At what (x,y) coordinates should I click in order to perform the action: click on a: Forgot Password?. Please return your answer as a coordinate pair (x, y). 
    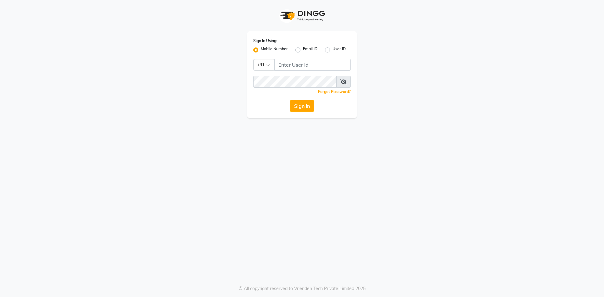
    Looking at the image, I should click on (334, 91).